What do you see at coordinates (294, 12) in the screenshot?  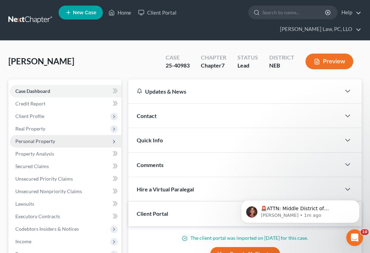 I see `input: Search by name...` at bounding box center [294, 12].